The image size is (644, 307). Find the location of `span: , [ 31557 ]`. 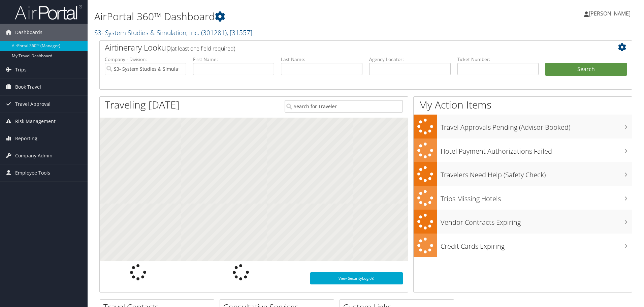

span: , [ 31557 ] is located at coordinates (239, 32).